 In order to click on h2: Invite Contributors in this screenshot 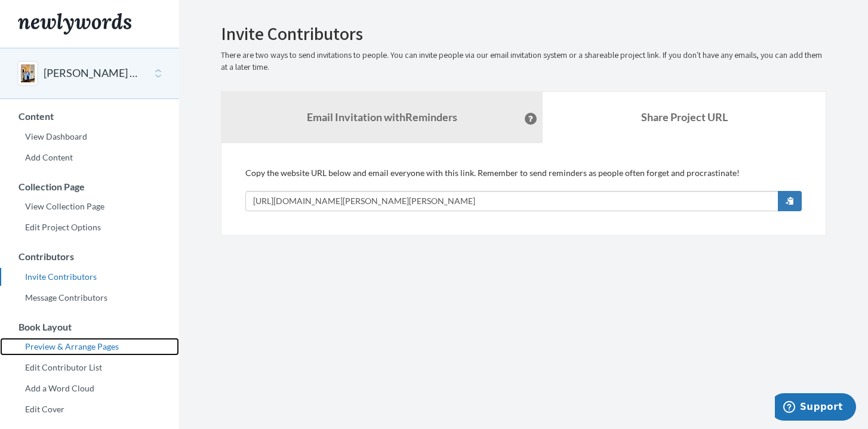, I will do `click(524, 34)`.